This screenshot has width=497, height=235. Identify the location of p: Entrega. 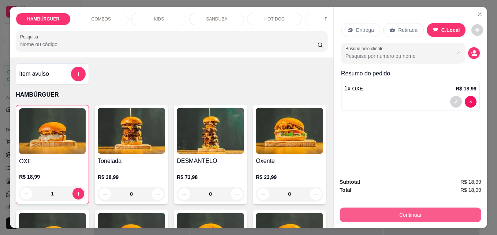
(365, 30).